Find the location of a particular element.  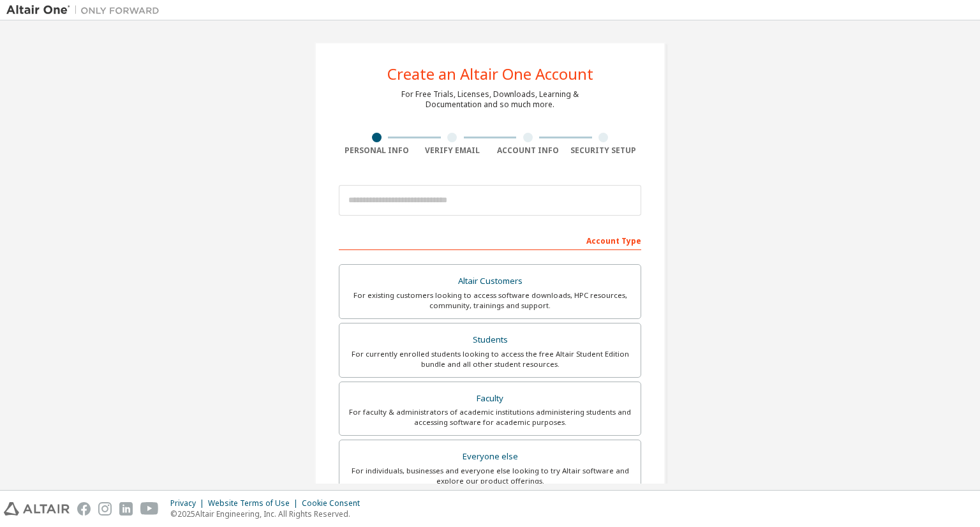

div: Verify Email is located at coordinates (452, 150).